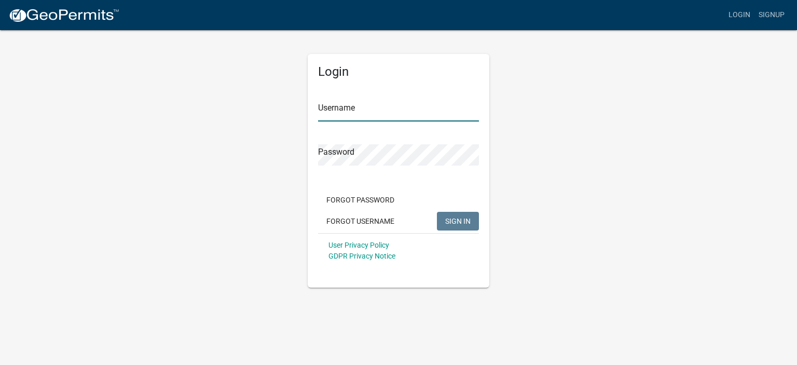 Image resolution: width=797 pixels, height=365 pixels. Describe the element at coordinates (457, 221) in the screenshot. I see `button: SIGN IN` at that location.